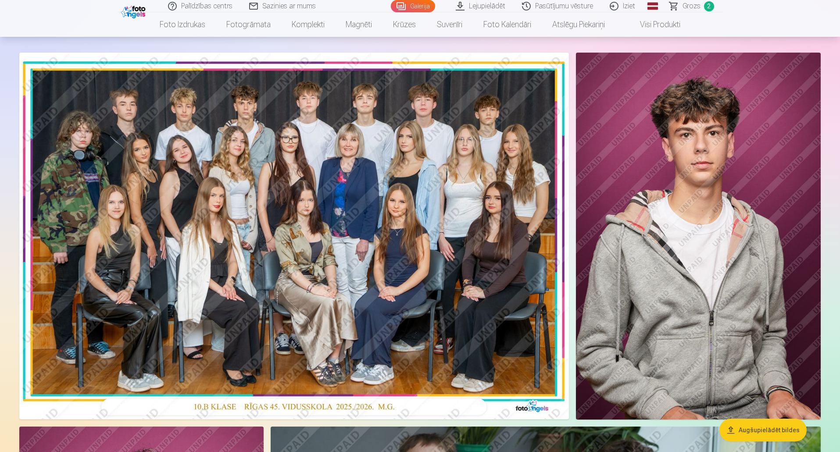 This screenshot has width=840, height=452. What do you see at coordinates (308, 25) in the screenshot?
I see `a: Komplekti` at bounding box center [308, 25].